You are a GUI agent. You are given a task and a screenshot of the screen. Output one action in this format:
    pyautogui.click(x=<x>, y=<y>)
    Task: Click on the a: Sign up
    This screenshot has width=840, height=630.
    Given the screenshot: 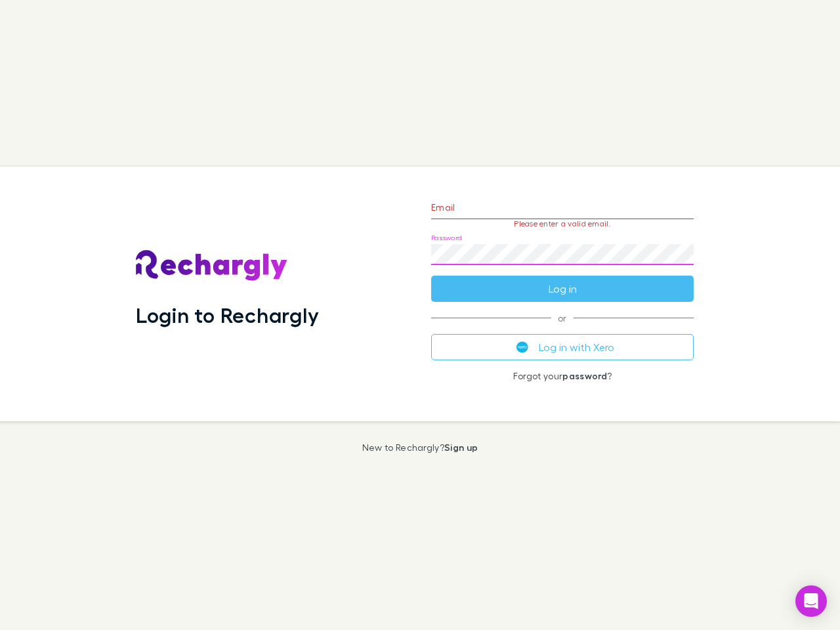 What is the action you would take?
    pyautogui.click(x=460, y=447)
    